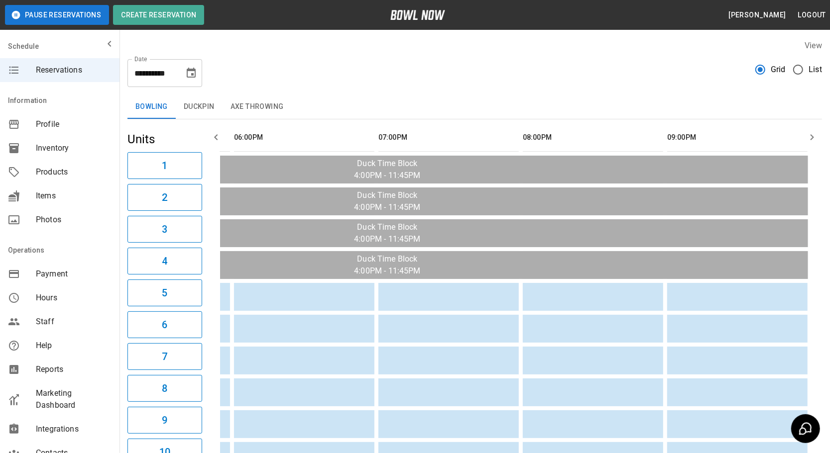 This screenshot has height=453, width=830. I want to click on span: Items, so click(74, 196).